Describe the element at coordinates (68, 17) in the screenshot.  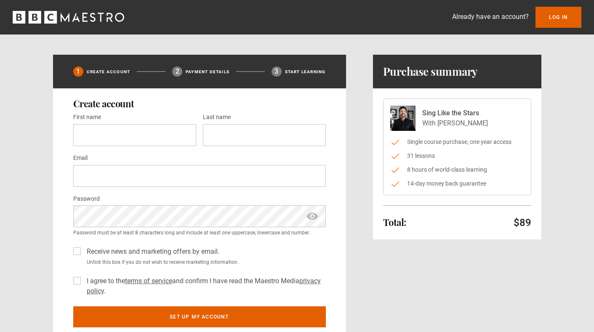
I see `svg: BBC Maestro` at that location.